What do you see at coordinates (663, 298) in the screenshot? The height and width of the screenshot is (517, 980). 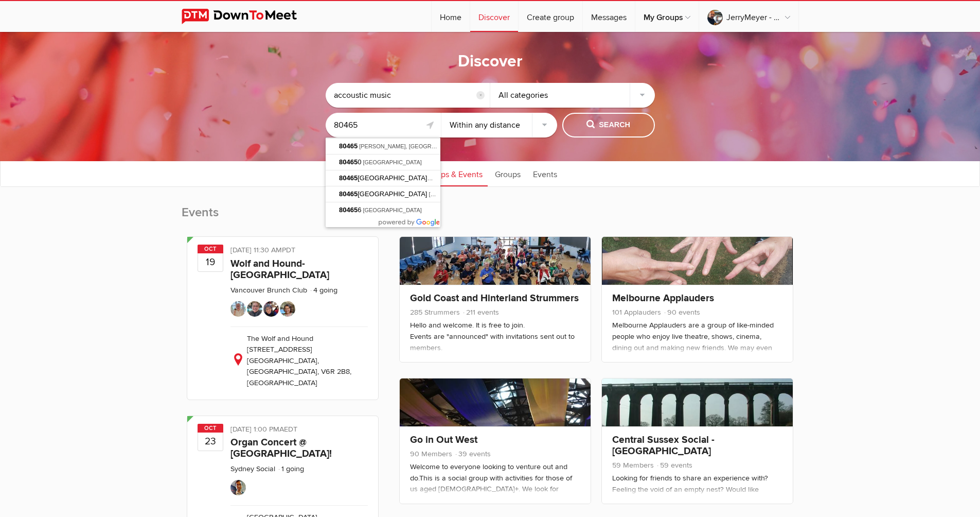 I see `a: Melbourne Applauders` at bounding box center [663, 298].